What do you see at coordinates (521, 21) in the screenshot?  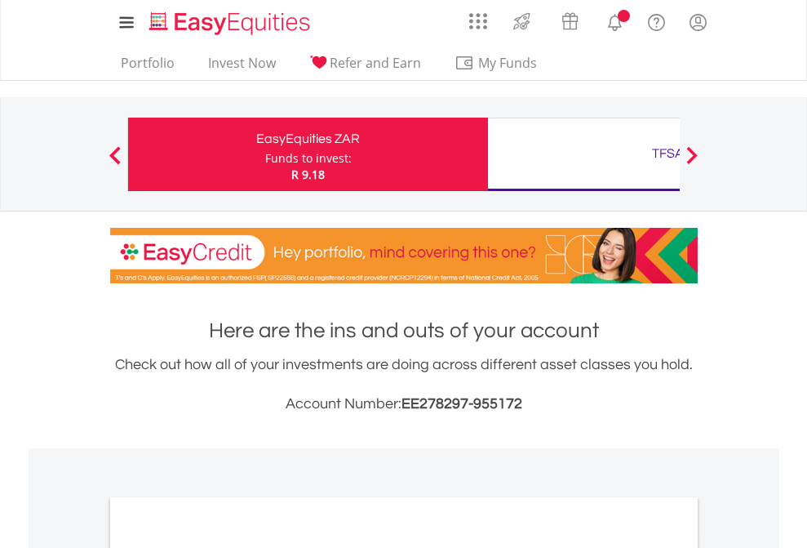 I see `img: thrive-v2.svg` at bounding box center [521, 21].